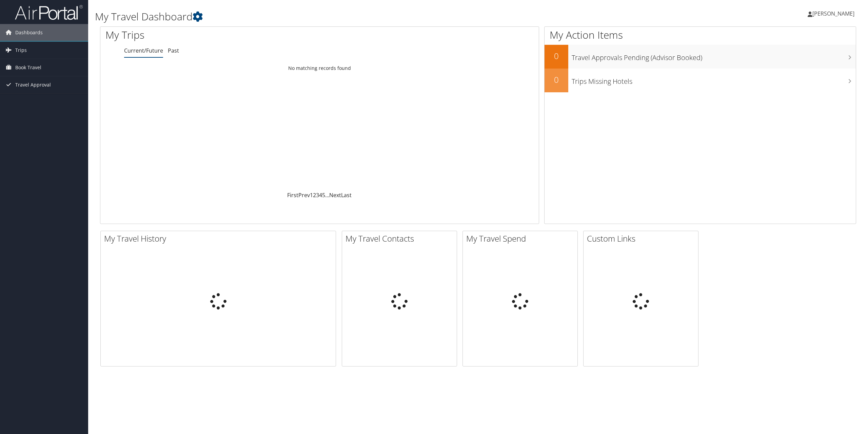 Image resolution: width=868 pixels, height=434 pixels. I want to click on a: 4, so click(320, 195).